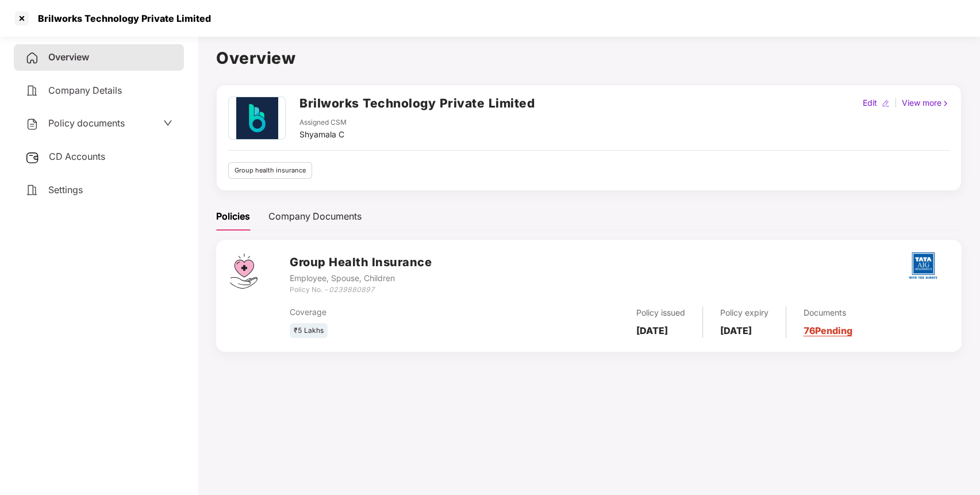 The height and width of the screenshot is (495, 980). What do you see at coordinates (68, 57) in the screenshot?
I see `span: Overview` at bounding box center [68, 57].